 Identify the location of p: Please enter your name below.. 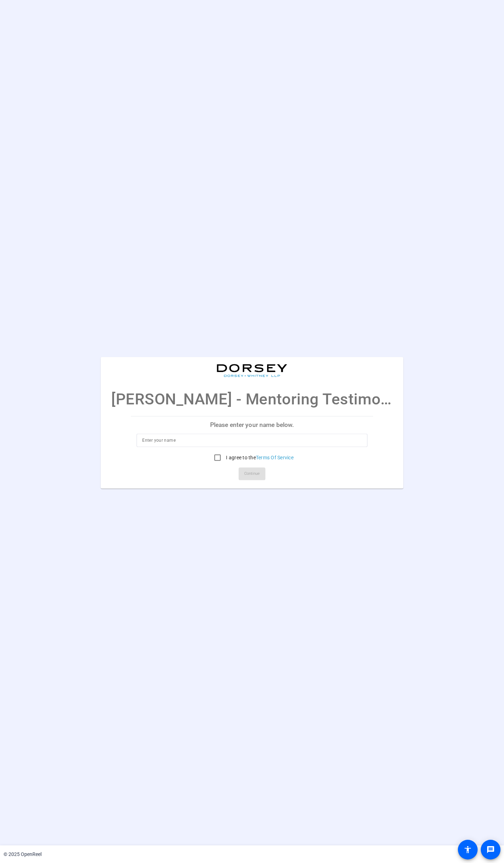
(252, 425).